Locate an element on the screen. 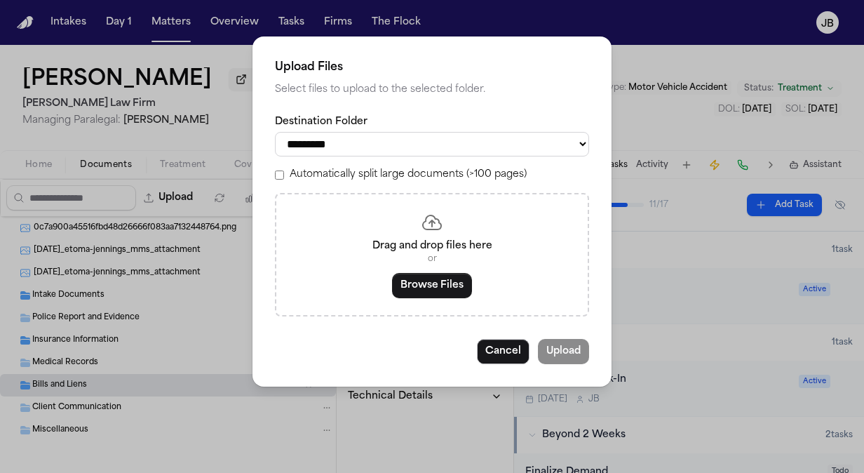 This screenshot has height=473, width=864. h2: Upload Files is located at coordinates (432, 67).